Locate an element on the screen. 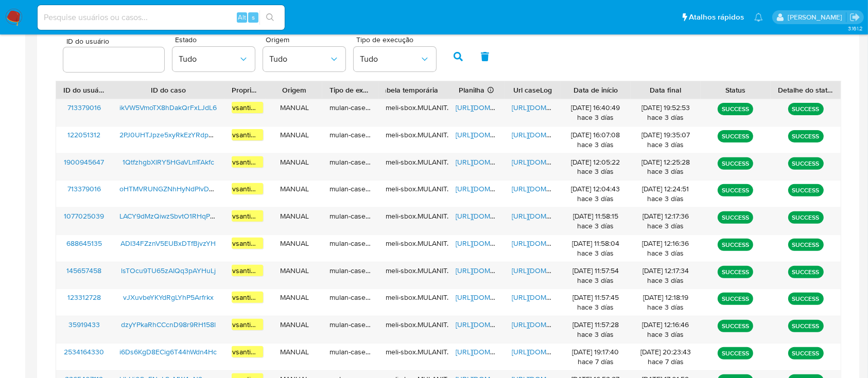 This screenshot has width=868, height=378. span: Atalhos rápidos is located at coordinates (716, 17).